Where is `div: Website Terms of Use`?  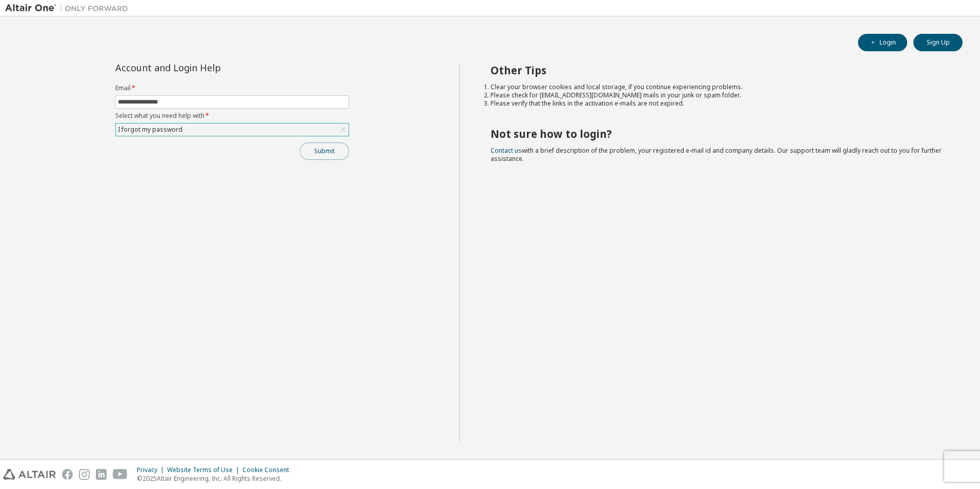
div: Website Terms of Use is located at coordinates (205, 470).